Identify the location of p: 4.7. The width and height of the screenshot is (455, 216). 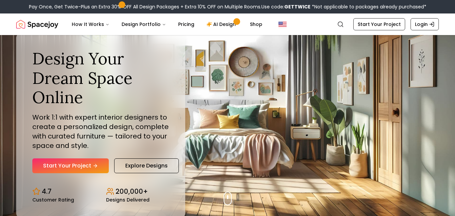
(46, 191).